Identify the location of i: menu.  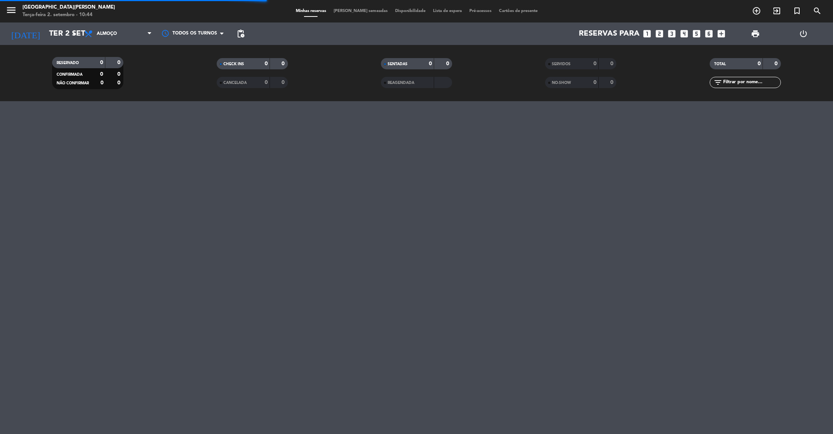
(11, 10).